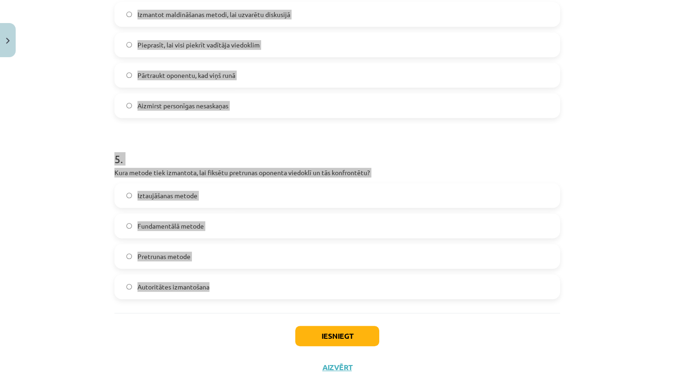  I want to click on img: icon-close-lesson-0947bae3869378f0d4975bcd49f059093ad1ed9edebbc8119c70593378902aed.svg, so click(8, 41).